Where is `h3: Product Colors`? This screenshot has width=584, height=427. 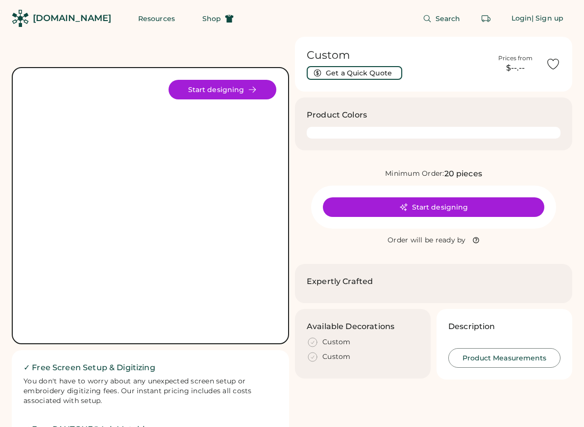 h3: Product Colors is located at coordinates (337, 115).